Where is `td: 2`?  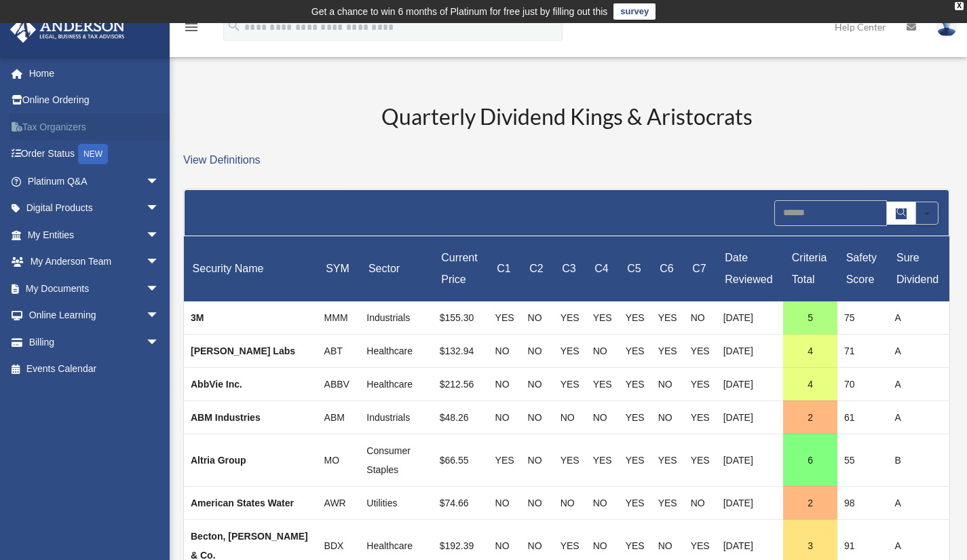
td: 2 is located at coordinates (810, 502).